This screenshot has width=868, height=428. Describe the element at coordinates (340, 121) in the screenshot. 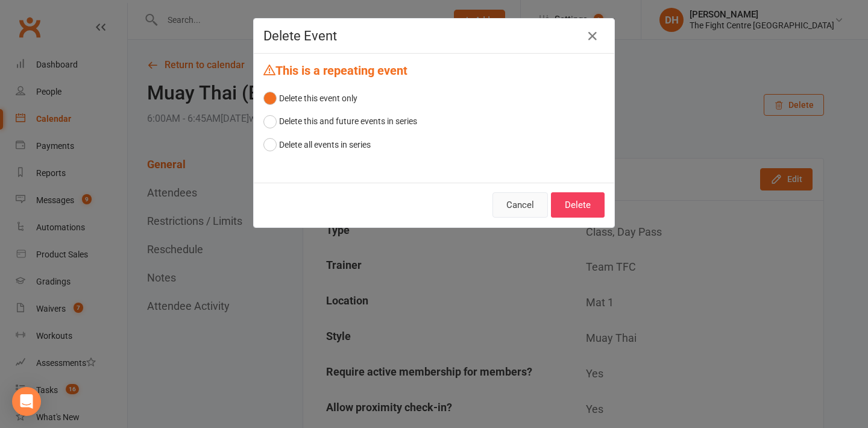

I see `button: Delete this and future events in series` at that location.